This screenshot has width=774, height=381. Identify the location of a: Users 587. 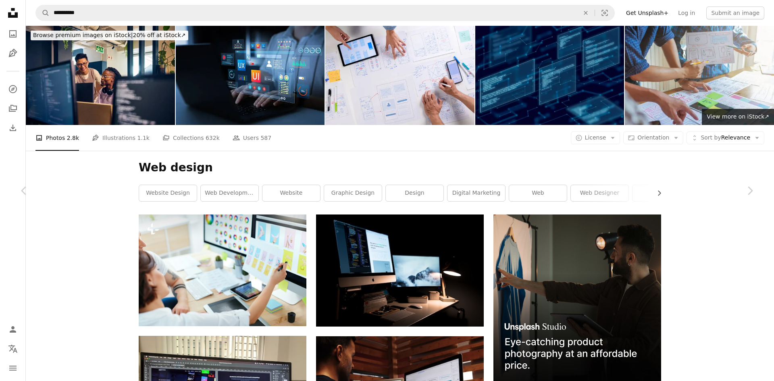
(252, 138).